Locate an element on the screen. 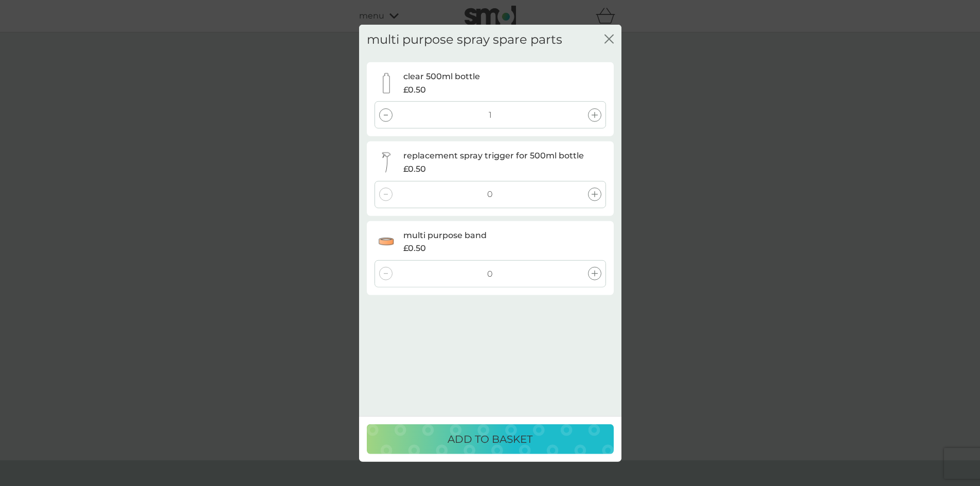 The width and height of the screenshot is (980, 486). p: multi purpose band is located at coordinates (445, 235).